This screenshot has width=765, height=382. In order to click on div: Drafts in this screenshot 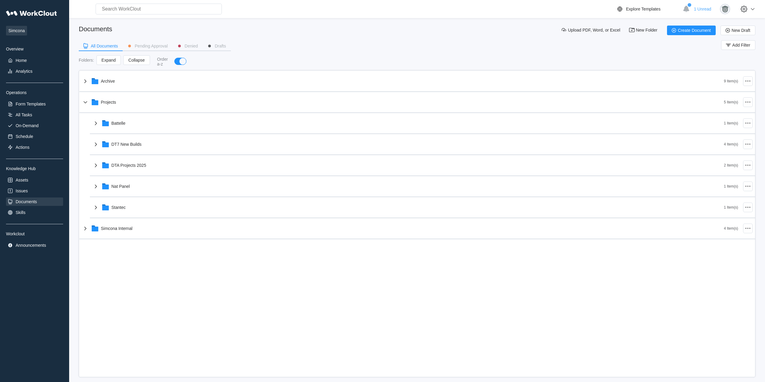, I will do `click(220, 46)`.